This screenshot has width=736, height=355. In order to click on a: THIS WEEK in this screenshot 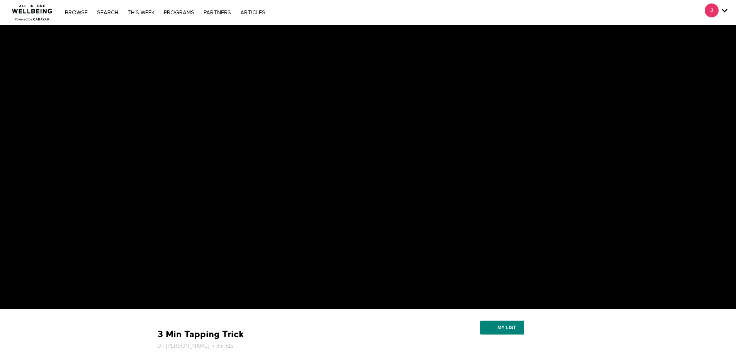, I will do `click(141, 13)`.